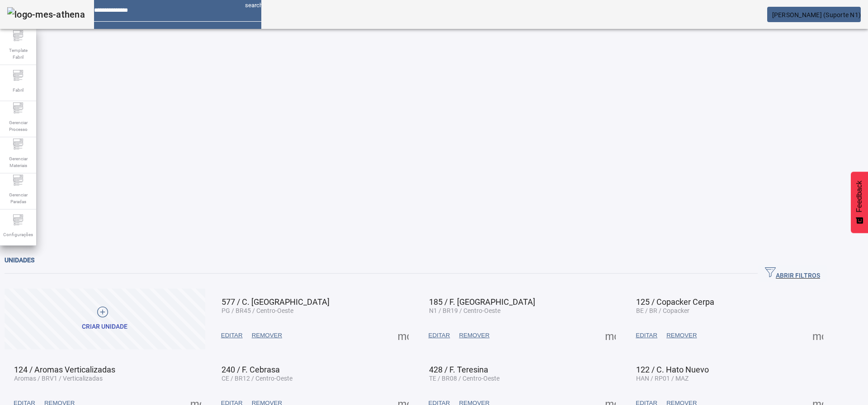 The height and width of the screenshot is (405, 868). Describe the element at coordinates (46, 14) in the screenshot. I see `img: logo-mes-athena` at that location.